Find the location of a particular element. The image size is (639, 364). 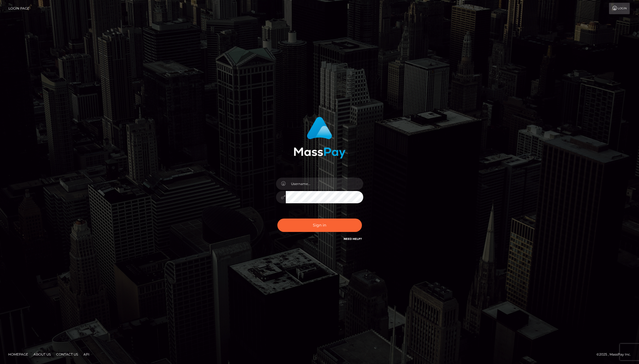

div: © 2025 , MassPay Inc. is located at coordinates (615, 355).